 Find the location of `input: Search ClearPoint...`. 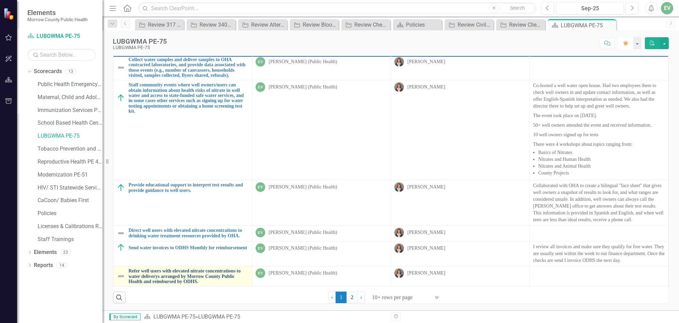

input: Search ClearPoint... is located at coordinates (337, 8).